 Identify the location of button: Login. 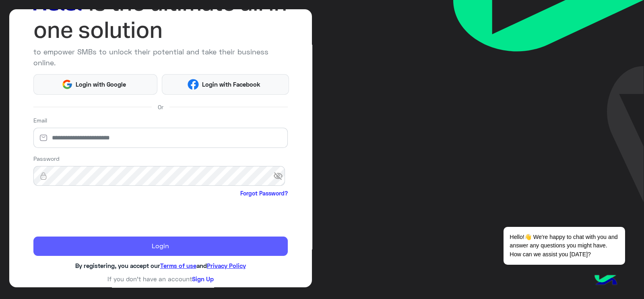
(161, 246).